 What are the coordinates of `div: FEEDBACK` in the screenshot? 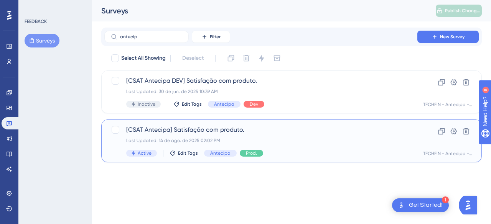 It's located at (36, 21).